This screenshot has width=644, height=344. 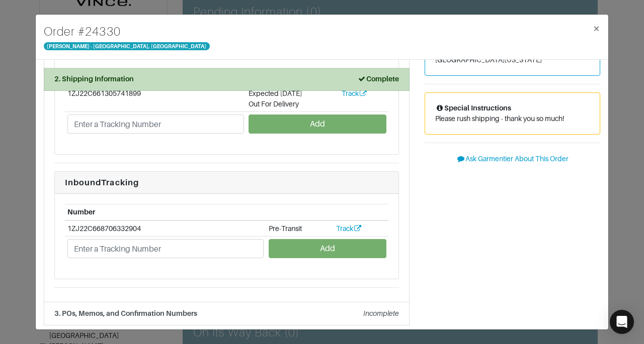 What do you see at coordinates (94, 79) in the screenshot?
I see `strong: 2. Shipping Information` at bounding box center [94, 79].